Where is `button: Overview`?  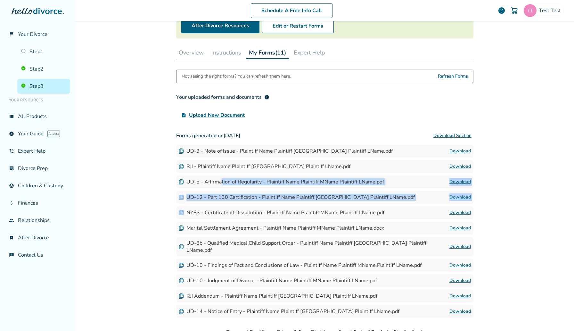
button: Overview is located at coordinates (191, 53).